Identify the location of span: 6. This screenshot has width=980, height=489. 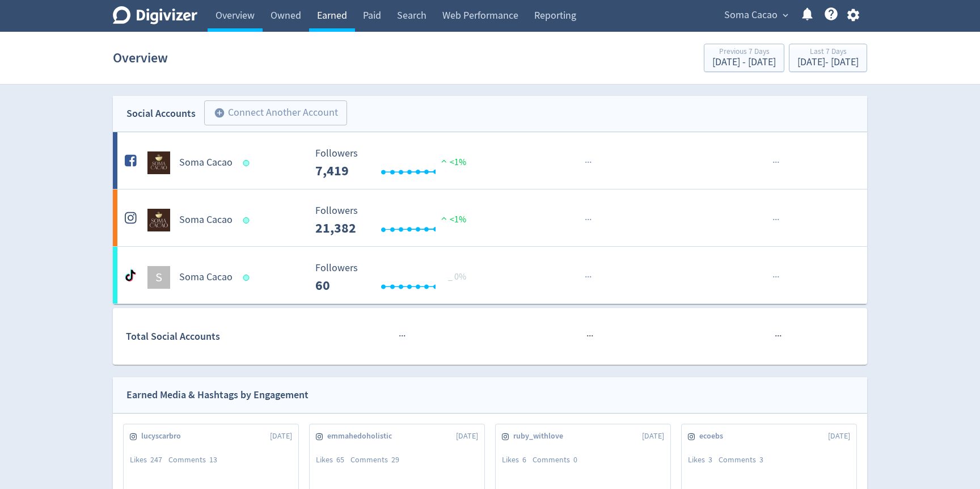
(524, 459).